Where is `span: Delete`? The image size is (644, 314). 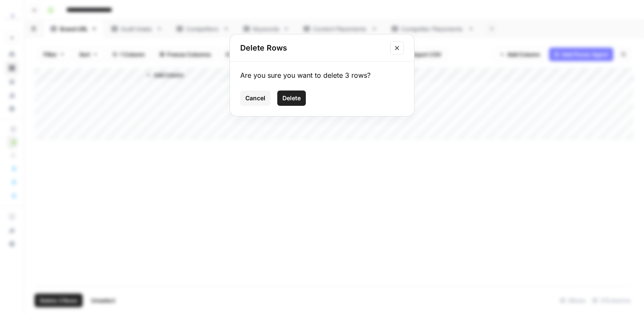
span: Delete is located at coordinates (291, 98).